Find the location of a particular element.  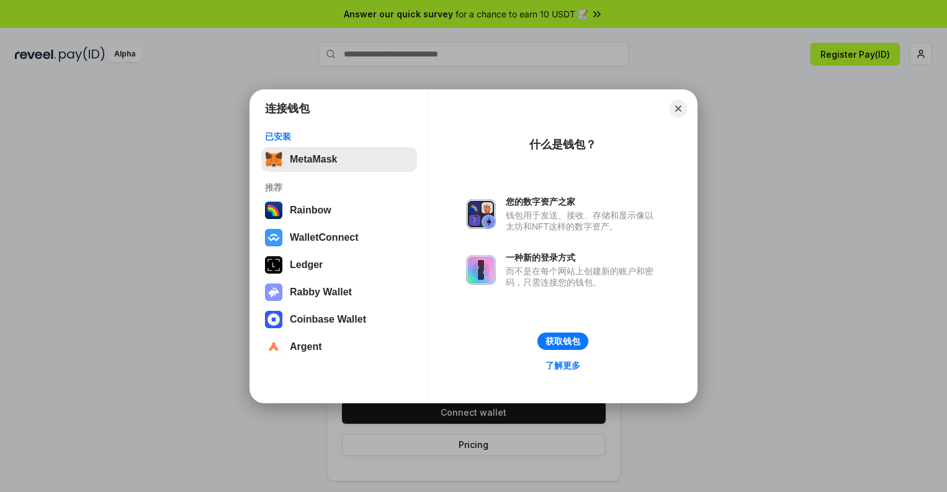

div: 了解更多 is located at coordinates (563, 365).